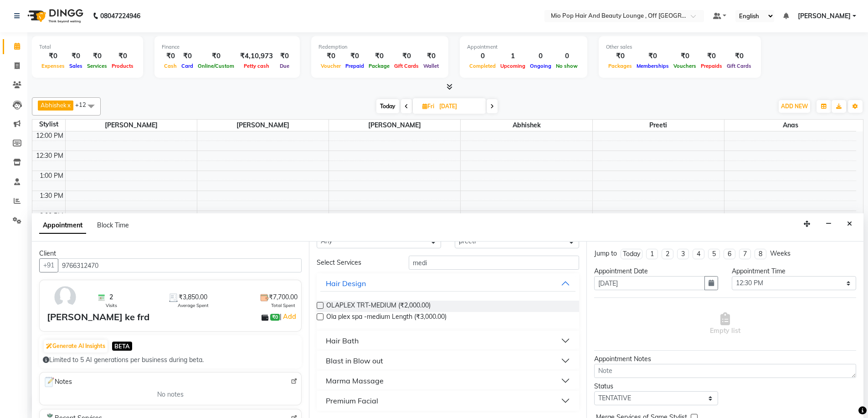  I want to click on span: Visits, so click(111, 306).